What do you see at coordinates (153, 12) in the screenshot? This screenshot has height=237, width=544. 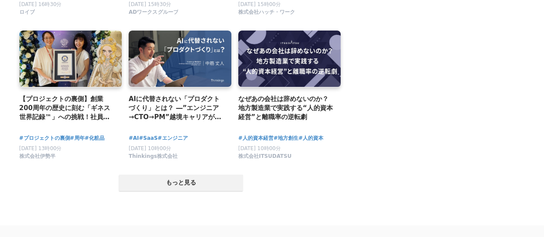 I see `span: ADワークスグループ` at bounding box center [153, 12].